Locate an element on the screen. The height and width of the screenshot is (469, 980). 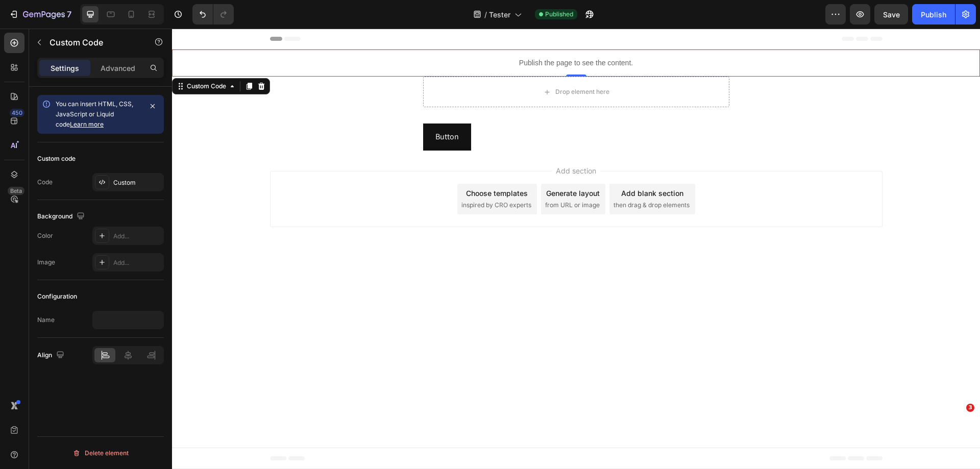
div: Choose templates is located at coordinates (324, 164).